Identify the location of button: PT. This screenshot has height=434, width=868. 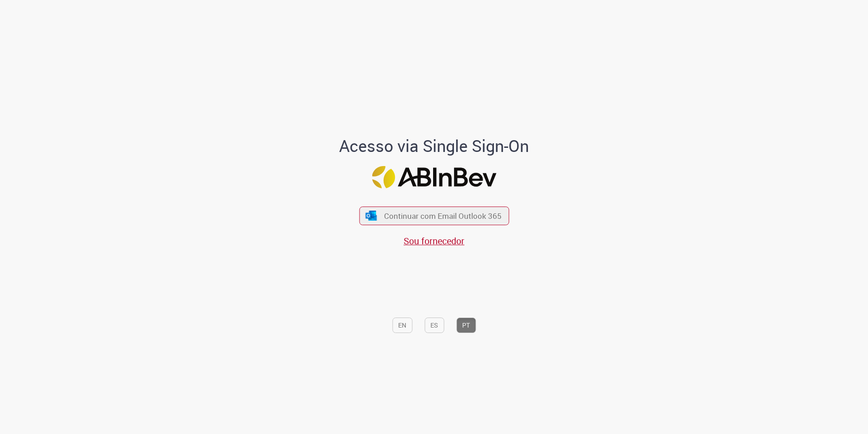
(466, 325).